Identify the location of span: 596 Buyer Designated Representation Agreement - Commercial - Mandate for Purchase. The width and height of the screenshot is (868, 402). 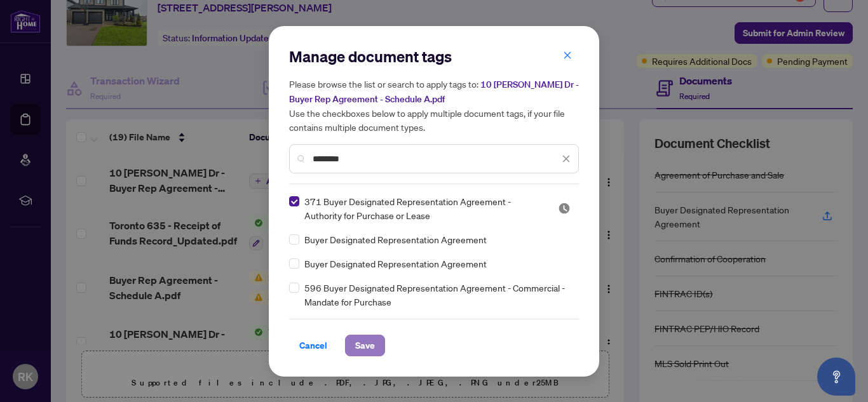
(438, 295).